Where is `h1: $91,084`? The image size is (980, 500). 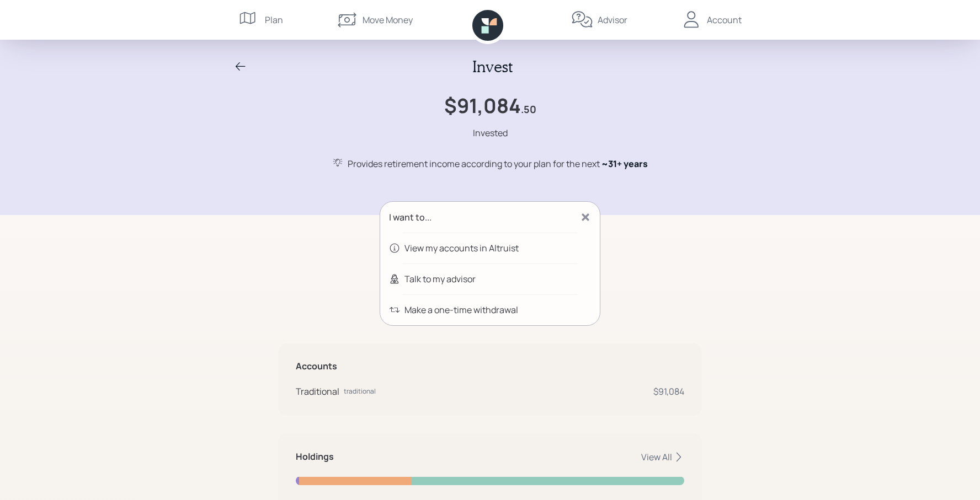 h1: $91,084 is located at coordinates (483, 106).